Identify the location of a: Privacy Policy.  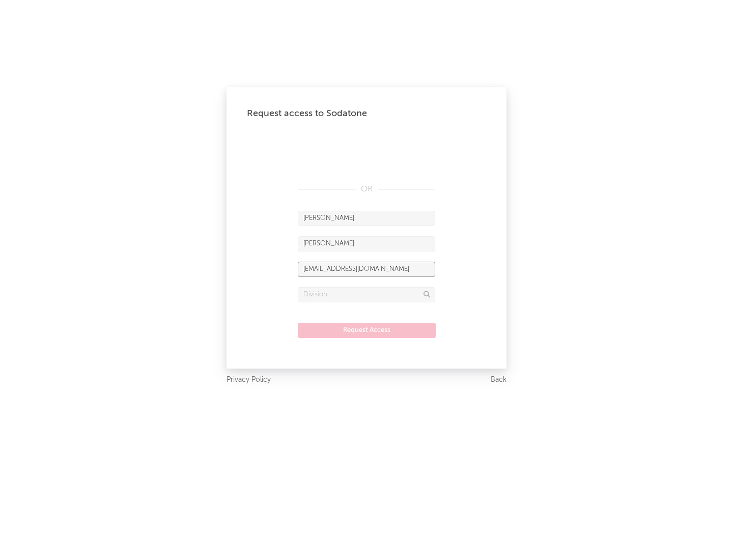
(248, 379).